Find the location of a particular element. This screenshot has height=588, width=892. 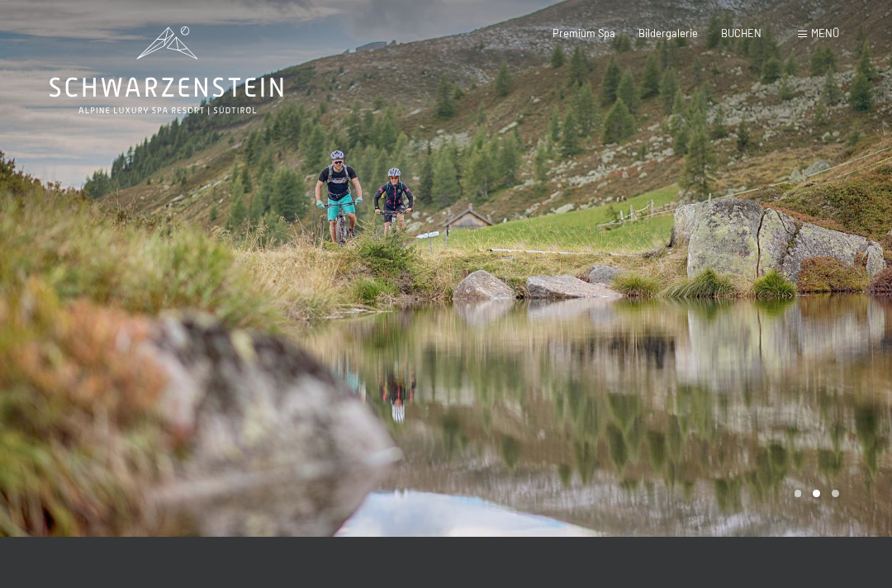

a: Premium Spa is located at coordinates (584, 33).